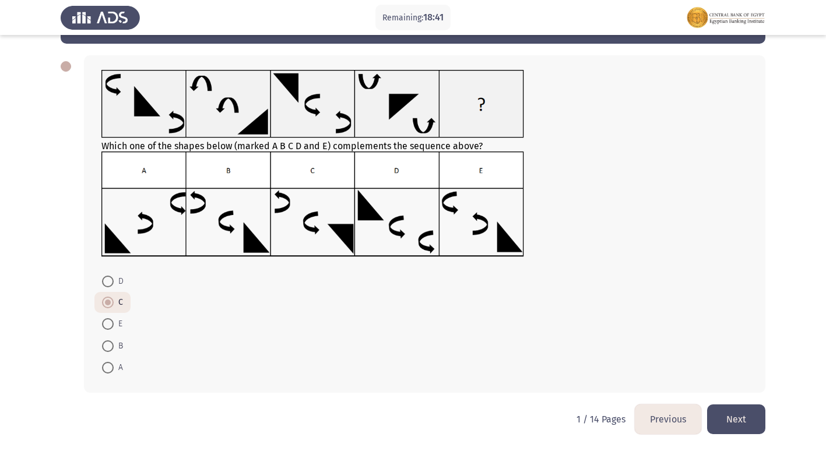 This screenshot has width=826, height=451. Describe the element at coordinates (424, 164) in the screenshot. I see `div: Which one of the shapes below (marked A B C D and E) complements the sequence above?` at that location.